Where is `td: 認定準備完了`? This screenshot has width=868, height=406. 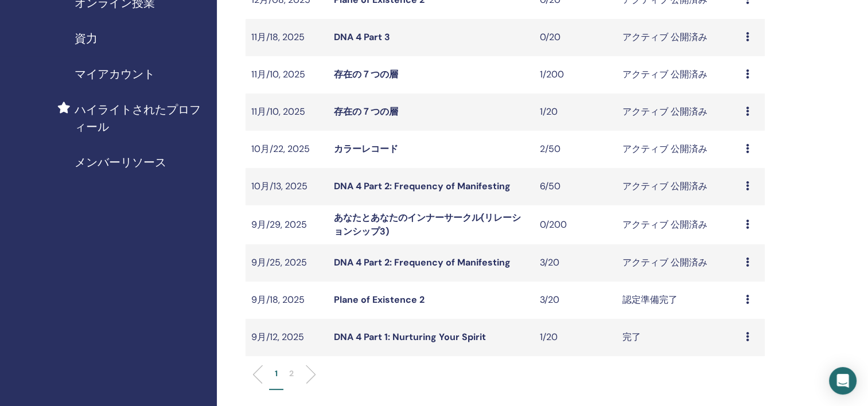
td: 認定準備完了 is located at coordinates (677, 300).